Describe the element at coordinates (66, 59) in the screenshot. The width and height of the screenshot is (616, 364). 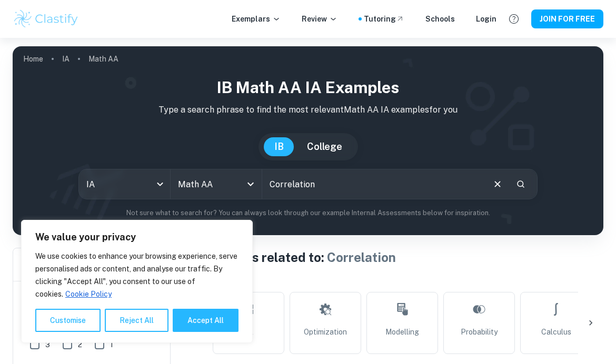
I see `a: IA` at that location.